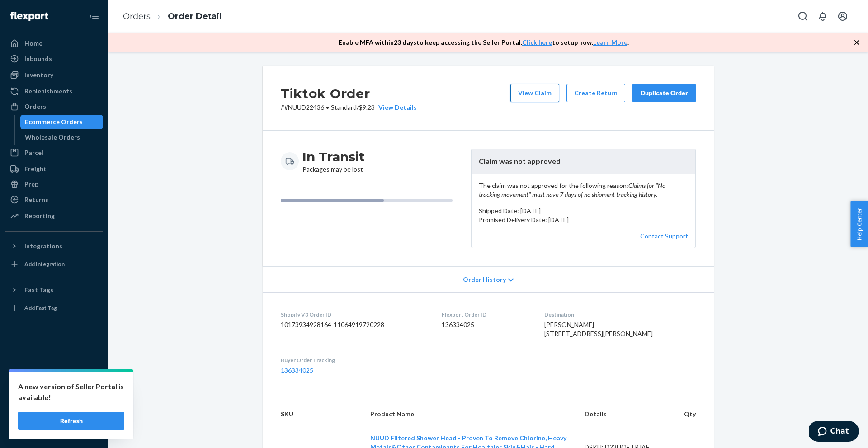  What do you see at coordinates (537, 42) in the screenshot?
I see `a: Click here` at bounding box center [537, 42].